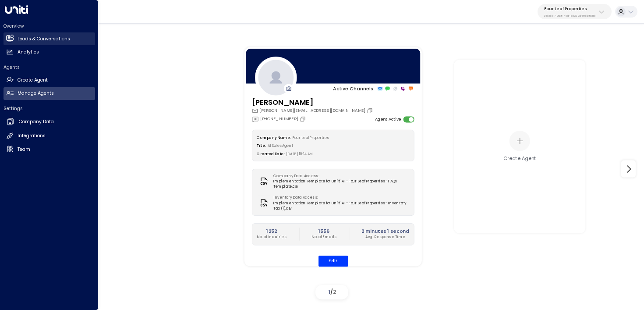 The image size is (644, 310). What do you see at coordinates (49, 149) in the screenshot?
I see `a: Team` at bounding box center [49, 149].